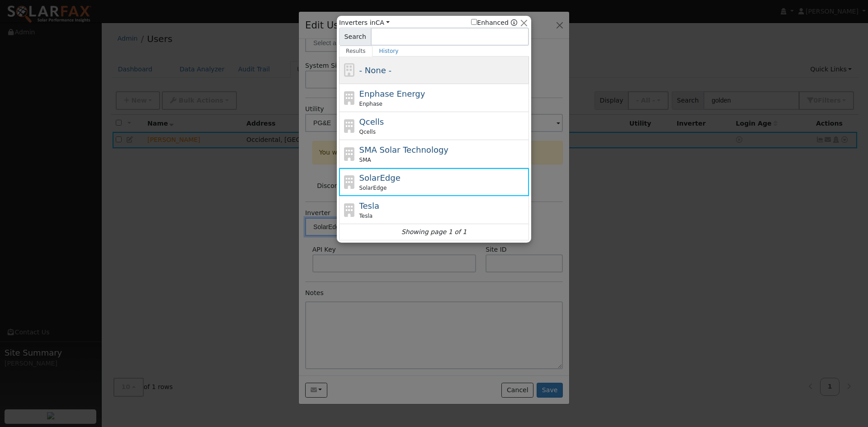 Image resolution: width=868 pixels, height=427 pixels. What do you see at coordinates (389, 51) in the screenshot?
I see `a: History` at bounding box center [389, 51].